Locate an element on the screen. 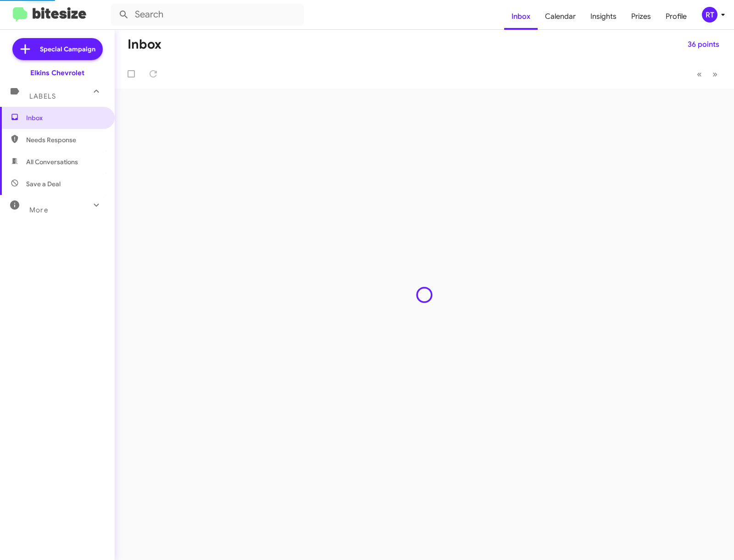 The height and width of the screenshot is (560, 734). span: Insights is located at coordinates (604, 17).